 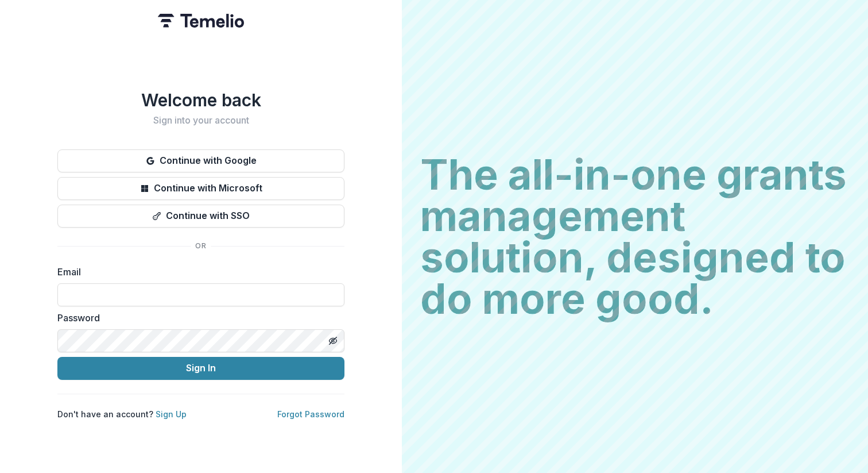 I want to click on a: Sign Up, so click(x=171, y=413).